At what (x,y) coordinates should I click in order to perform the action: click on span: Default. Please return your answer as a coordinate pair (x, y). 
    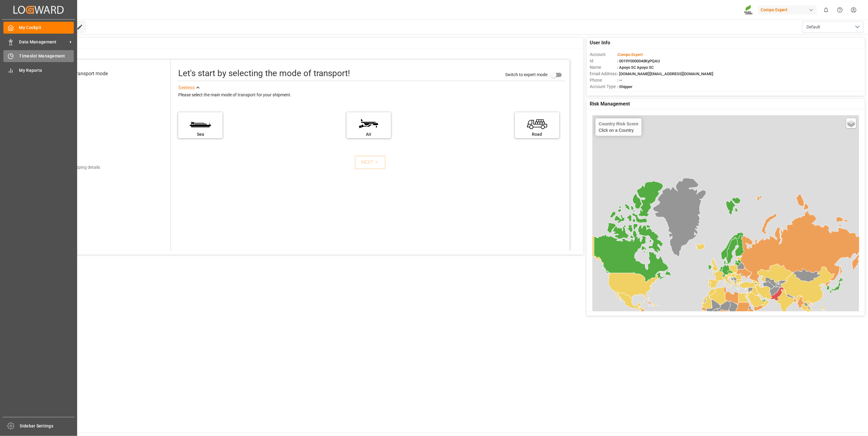
    Looking at the image, I should click on (814, 27).